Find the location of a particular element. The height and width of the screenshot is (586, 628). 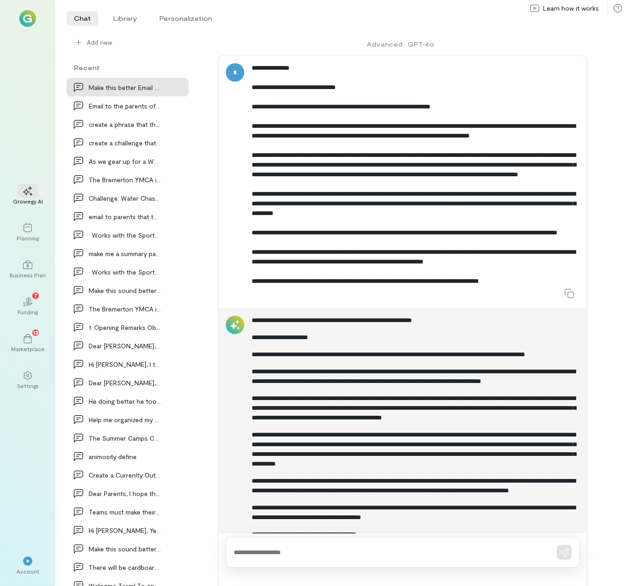

div: The Bremerton YMCA is committed to promoting heal… is located at coordinates (125, 180).